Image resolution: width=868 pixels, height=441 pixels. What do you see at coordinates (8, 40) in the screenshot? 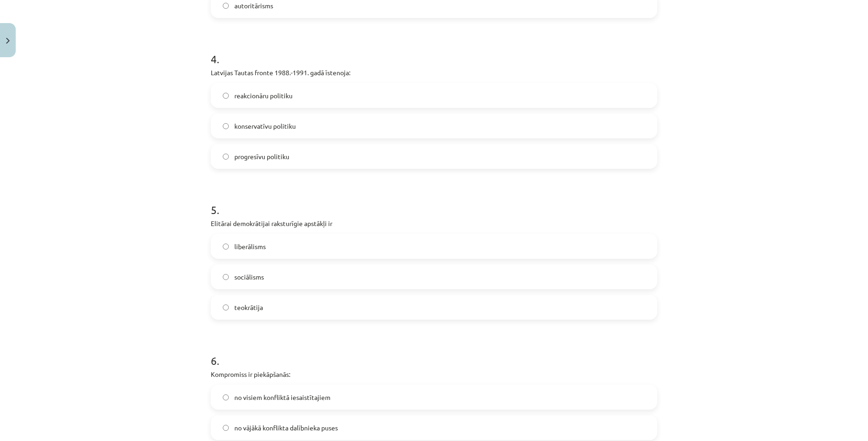
I see `img: icon-close-lesson-0947bae3869378f0d4975bcd49f059093ad1ed9edebbc8119c70593378902aed.svg` at bounding box center [8, 40].